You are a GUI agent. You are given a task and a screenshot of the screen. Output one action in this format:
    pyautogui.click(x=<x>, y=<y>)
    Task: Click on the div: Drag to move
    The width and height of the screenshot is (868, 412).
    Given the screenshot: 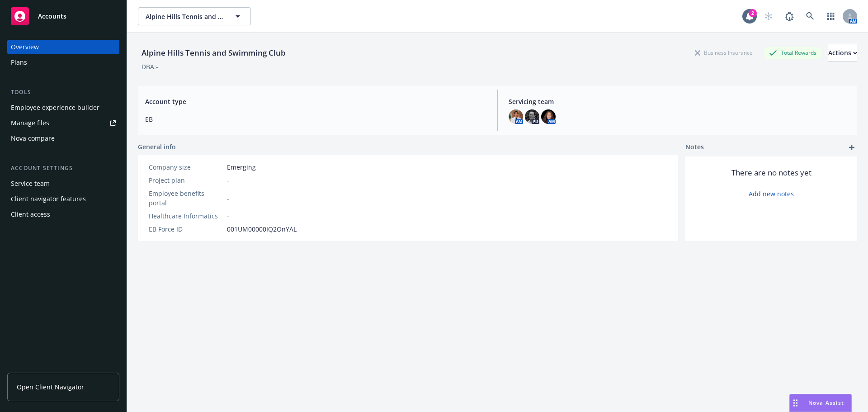 What is the action you would take?
    pyautogui.click(x=796, y=403)
    